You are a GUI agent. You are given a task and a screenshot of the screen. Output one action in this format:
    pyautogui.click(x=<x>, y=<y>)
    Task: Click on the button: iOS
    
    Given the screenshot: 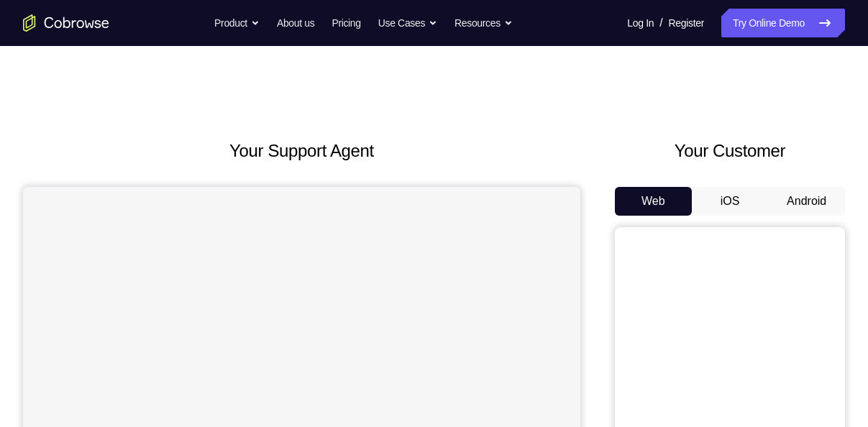 What is the action you would take?
    pyautogui.click(x=730, y=202)
    